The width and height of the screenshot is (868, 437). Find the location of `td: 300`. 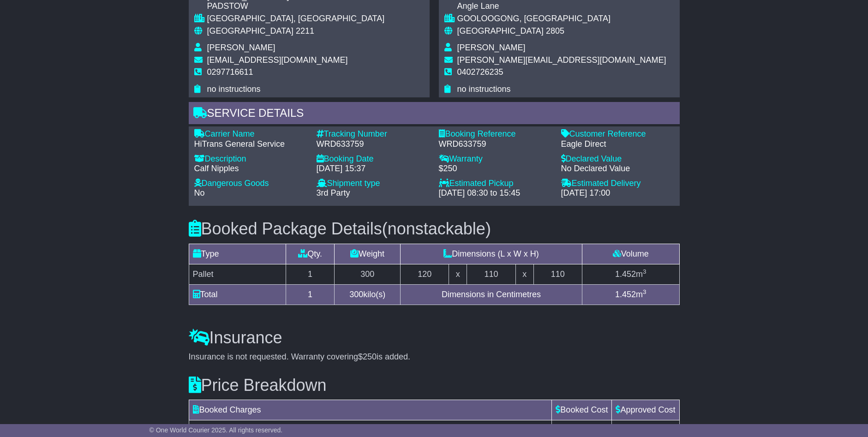

td: 300 is located at coordinates (367, 275).